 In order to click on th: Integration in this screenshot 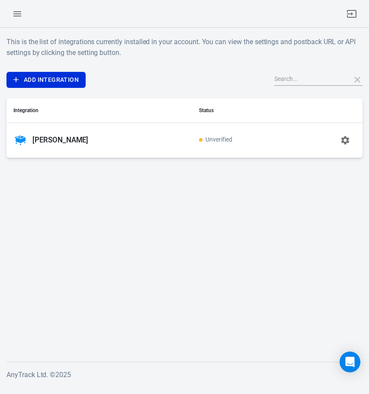, I will do `click(99, 110)`.